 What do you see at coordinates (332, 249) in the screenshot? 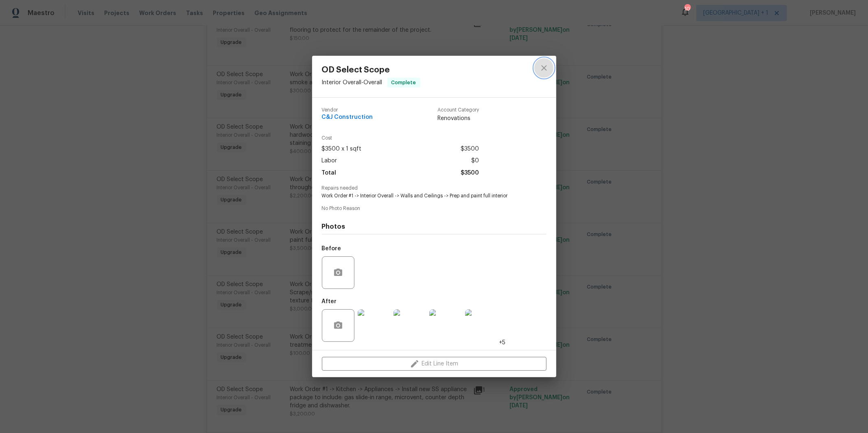
I see `h5: Before` at bounding box center [332, 249].